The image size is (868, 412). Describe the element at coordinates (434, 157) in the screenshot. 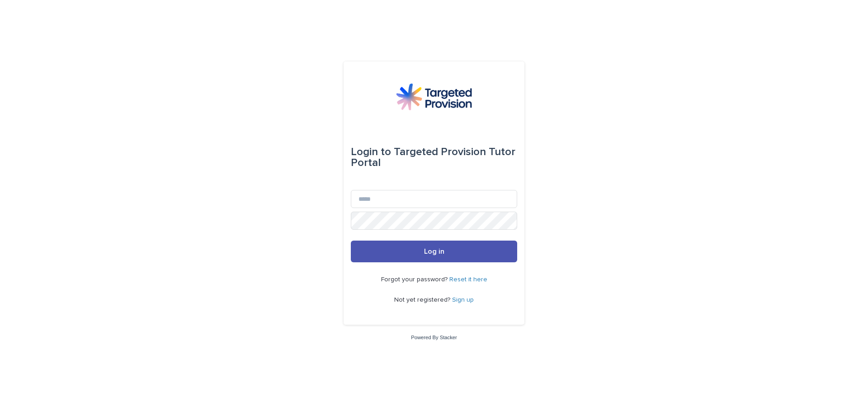

I see `div: Targeted Provision Tutor Portal` at that location.